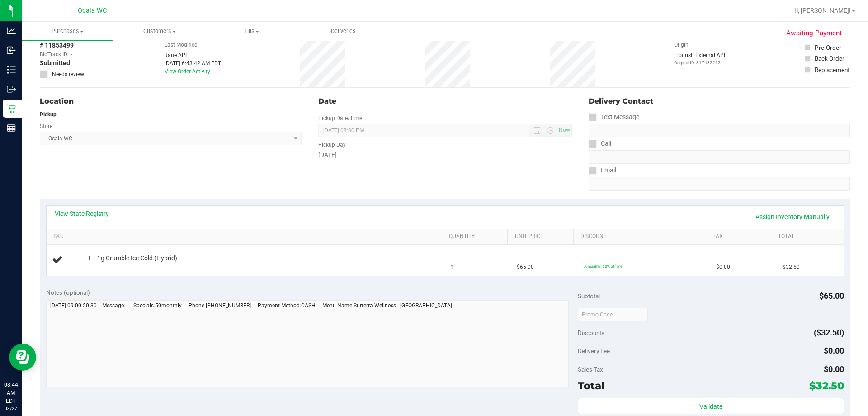 This screenshot has height=416, width=868. I want to click on a: View State Registry, so click(82, 213).